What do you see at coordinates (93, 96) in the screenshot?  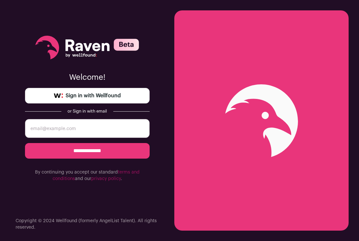 I see `span: Sign in with Wellfound` at bounding box center [93, 96].